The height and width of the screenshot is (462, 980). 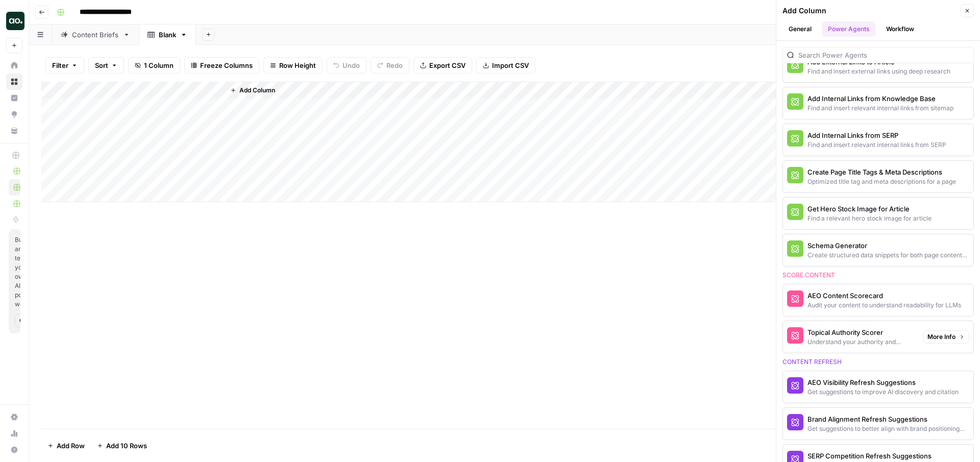 I want to click on button: Export CSV, so click(x=442, y=65).